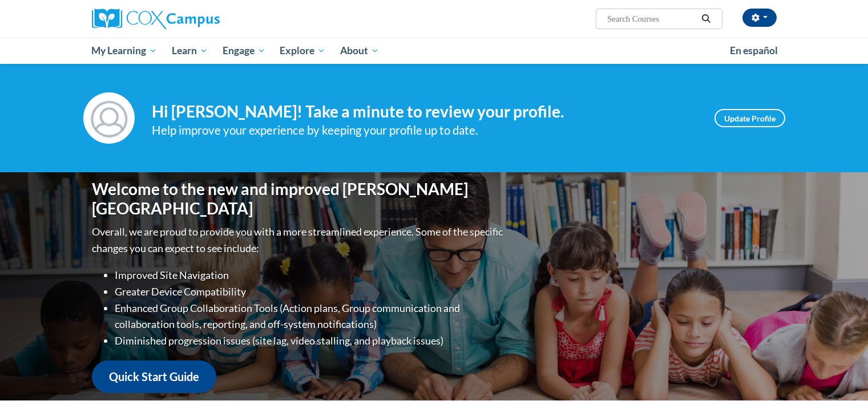 The width and height of the screenshot is (868, 401). What do you see at coordinates (706, 19) in the screenshot?
I see `button: Search` at bounding box center [706, 19].